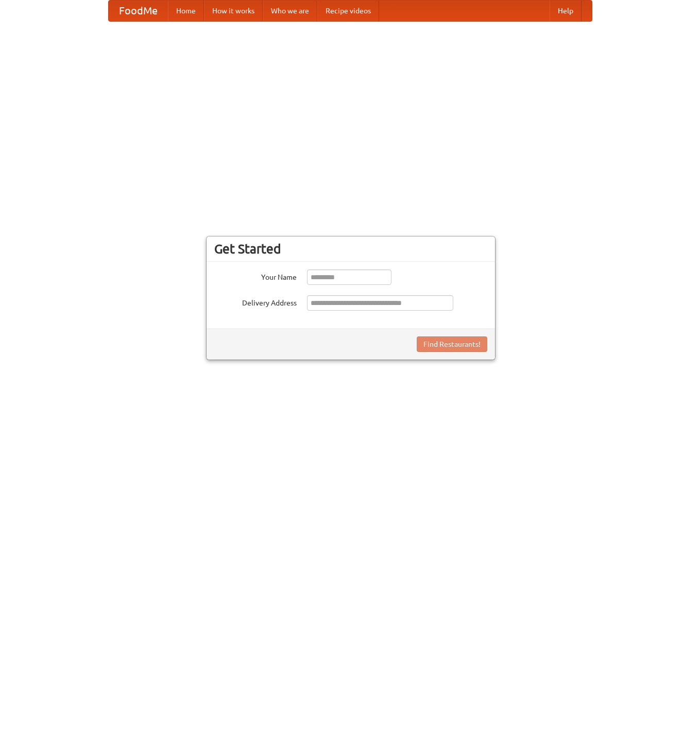  Describe the element at coordinates (255, 276) in the screenshot. I see `label: Your Name` at that location.